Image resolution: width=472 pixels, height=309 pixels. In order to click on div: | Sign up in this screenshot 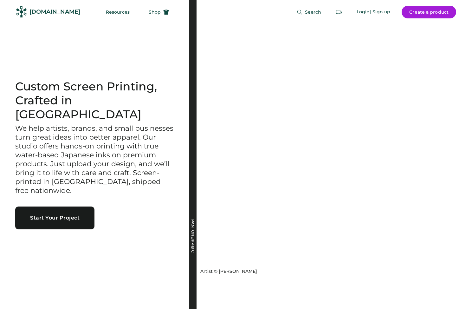, I will do `click(380, 12)`.